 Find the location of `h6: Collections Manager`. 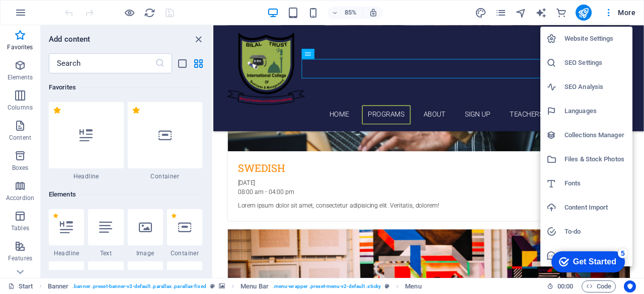

h6: Collections Manager is located at coordinates (595, 135).